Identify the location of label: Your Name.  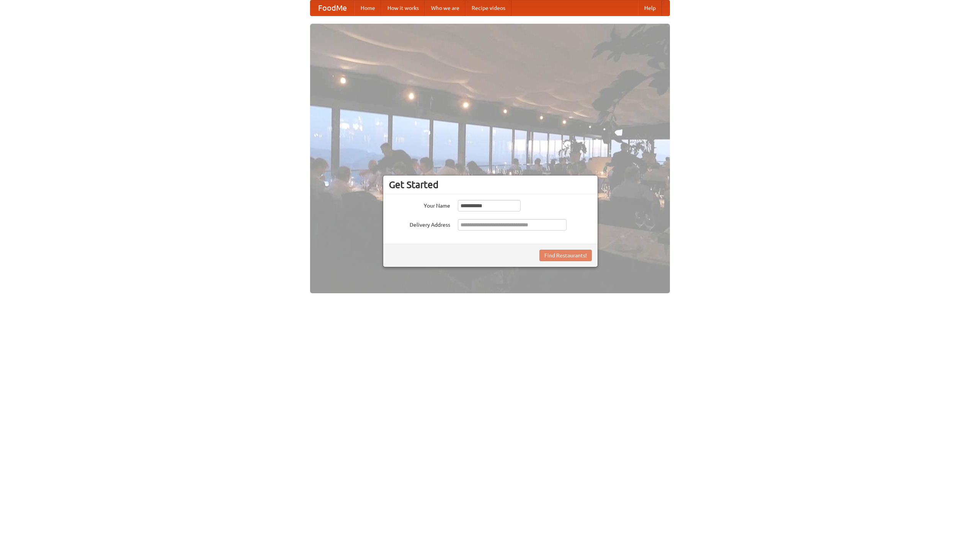
(419, 205).